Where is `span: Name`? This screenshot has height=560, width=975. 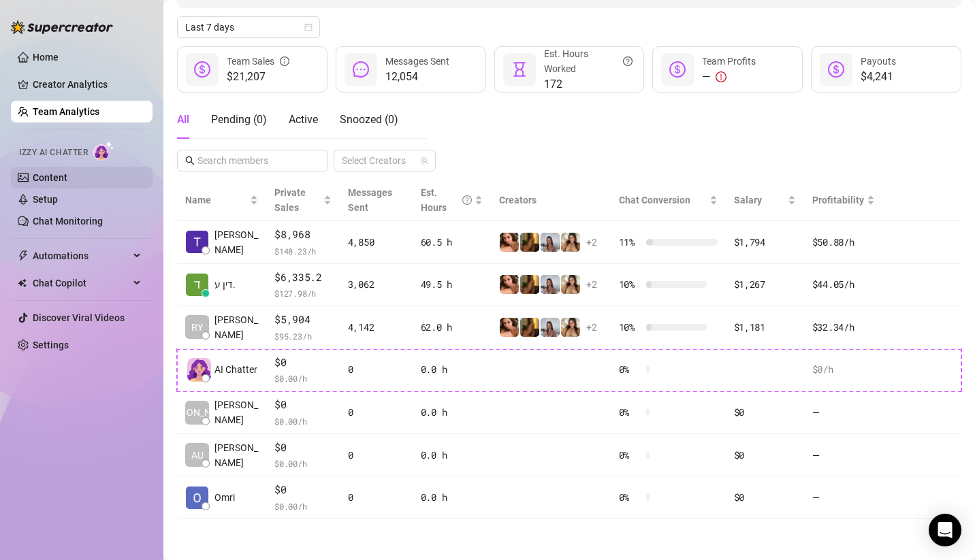
span: Name is located at coordinates (216, 200).